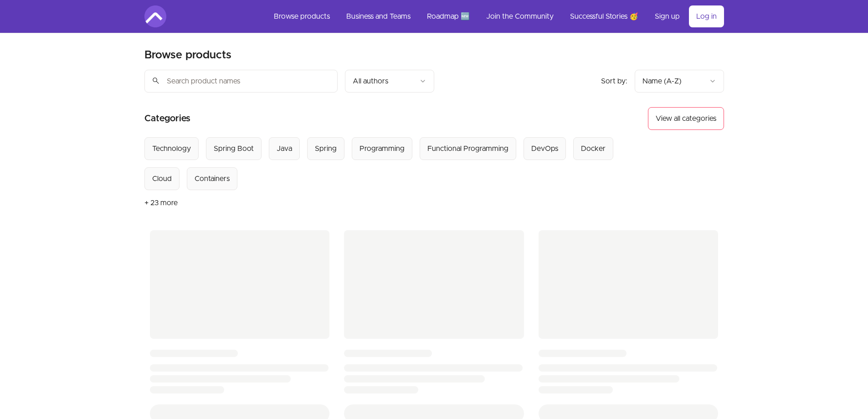  I want to click on div: Functional Programming, so click(468, 149).